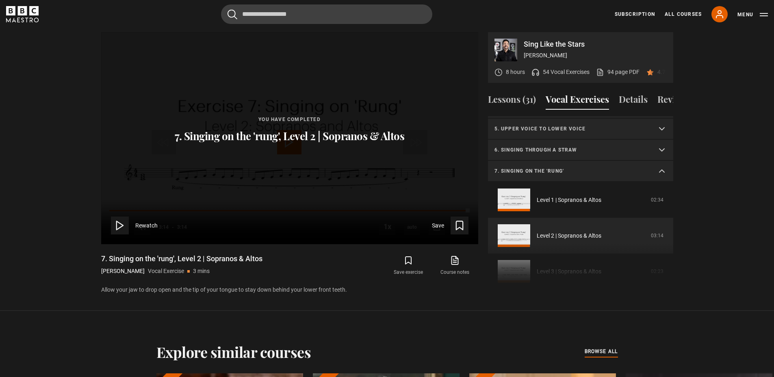 Image resolution: width=774 pixels, height=377 pixels. Describe the element at coordinates (289, 136) in the screenshot. I see `p: 7. Singing on the 'rung', Level 2 | Sopranos & Altos` at that location.